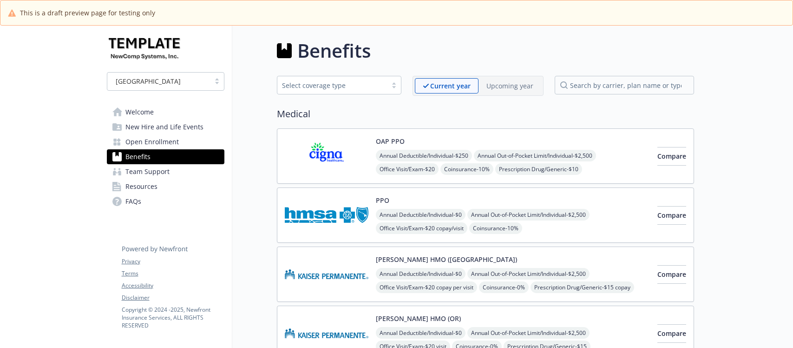 Image resolution: width=793 pixels, height=348 pixels. Describe the element at coordinates (407, 169) in the screenshot. I see `span: Office Visit/Exam - $20` at that location.